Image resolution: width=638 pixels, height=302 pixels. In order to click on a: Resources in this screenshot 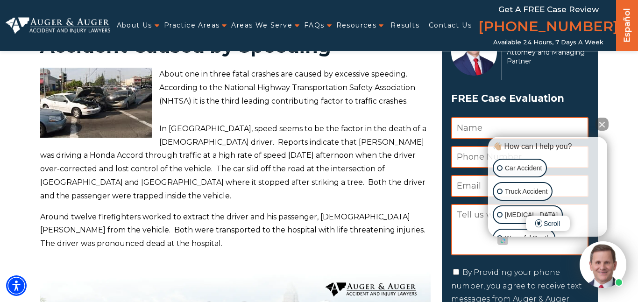, I will do `click(356, 25)`.